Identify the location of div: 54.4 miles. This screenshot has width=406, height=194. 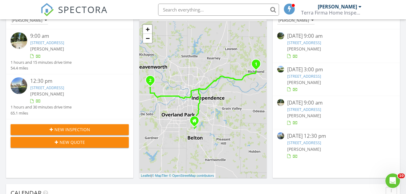
(41, 68).